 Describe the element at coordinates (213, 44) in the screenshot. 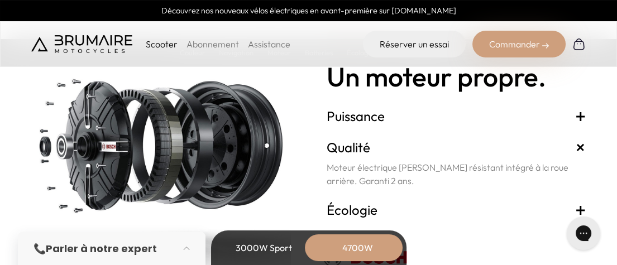

I see `a: Abonnement` at that location.